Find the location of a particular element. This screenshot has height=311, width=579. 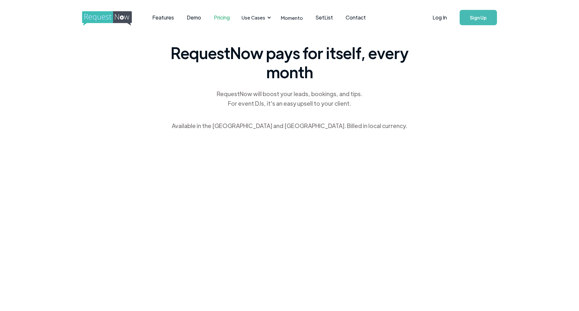

a: Contact is located at coordinates (355, 18).